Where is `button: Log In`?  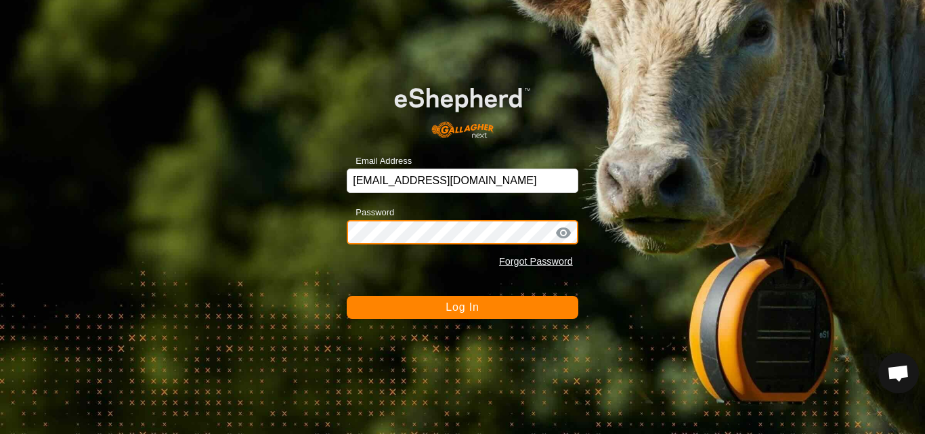 button: Log In is located at coordinates (463, 308).